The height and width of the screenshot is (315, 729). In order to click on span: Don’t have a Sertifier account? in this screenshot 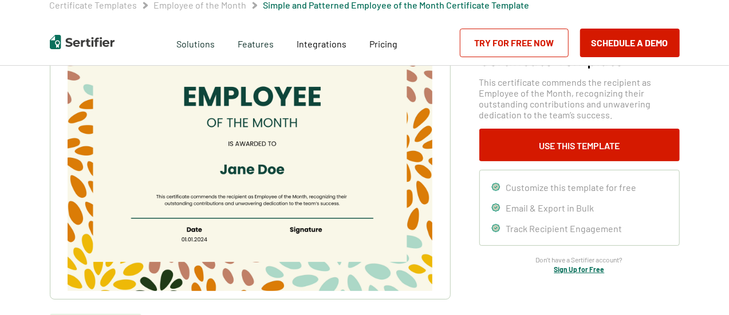, I will do `click(579, 260)`.